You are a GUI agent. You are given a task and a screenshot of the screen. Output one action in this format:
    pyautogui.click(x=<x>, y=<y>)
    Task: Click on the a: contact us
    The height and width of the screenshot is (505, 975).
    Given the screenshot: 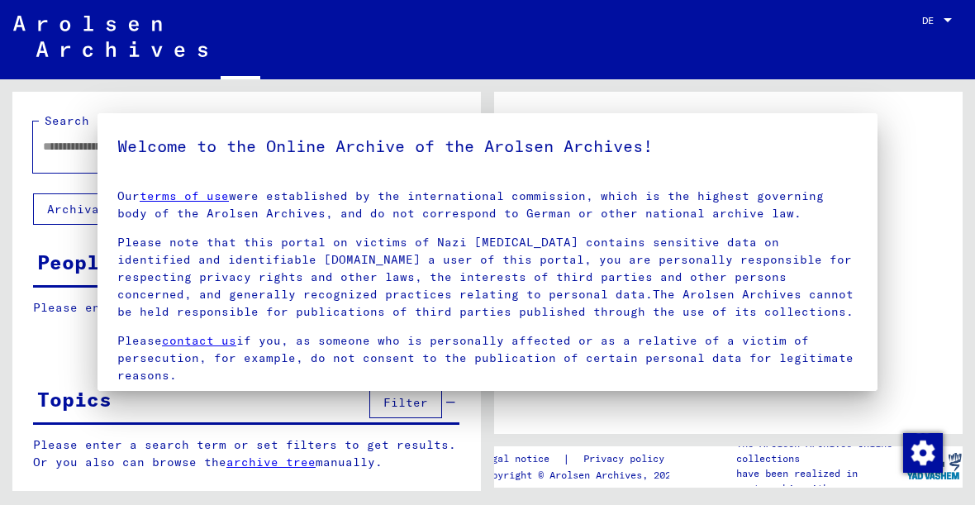 What is the action you would take?
    pyautogui.click(x=199, y=340)
    